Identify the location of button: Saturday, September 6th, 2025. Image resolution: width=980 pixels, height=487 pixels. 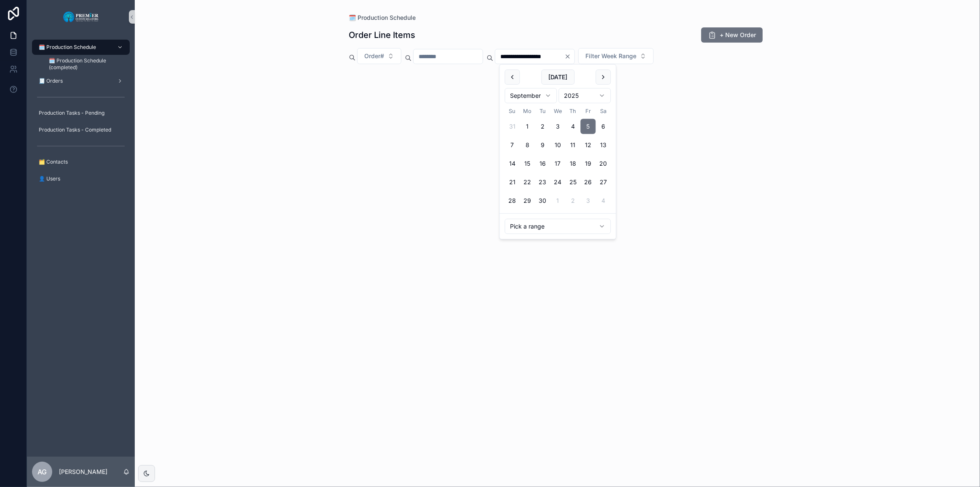
(603, 126).